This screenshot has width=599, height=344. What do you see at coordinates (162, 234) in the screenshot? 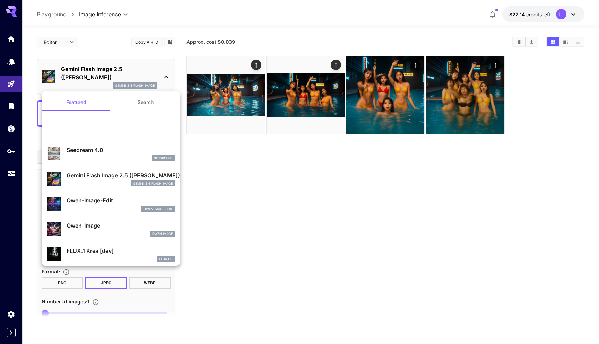
I see `p: Qwen Image` at bounding box center [162, 234].